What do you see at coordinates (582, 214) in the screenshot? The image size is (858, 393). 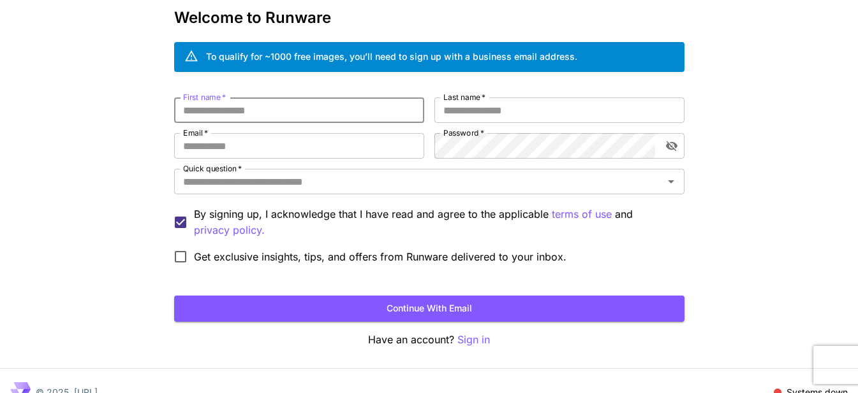 I see `button: By signing up, I acknowledge that I have read and agree to the applicable and privacy policy.` at bounding box center [582, 214].